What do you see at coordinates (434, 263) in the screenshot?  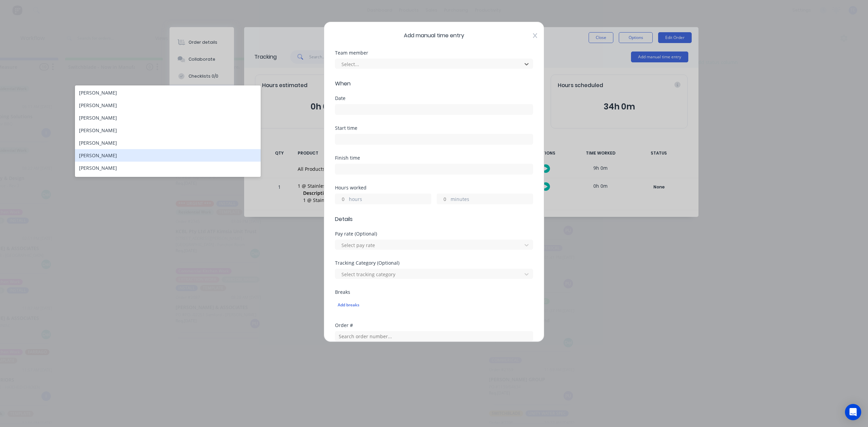 I see `div: Tracking Category (Optional)` at bounding box center [434, 263].